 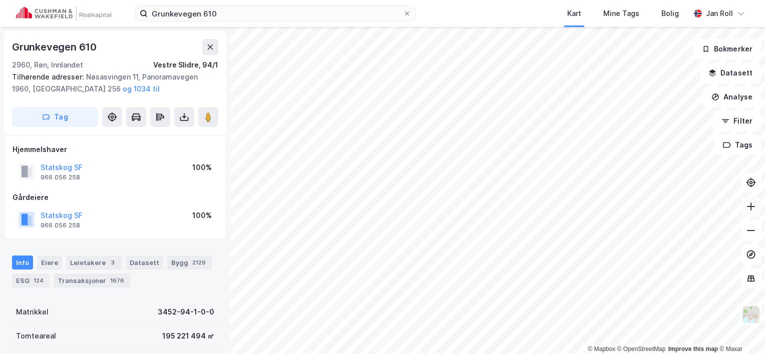 What do you see at coordinates (719, 14) in the screenshot?
I see `div: Jan Roll` at bounding box center [719, 14].